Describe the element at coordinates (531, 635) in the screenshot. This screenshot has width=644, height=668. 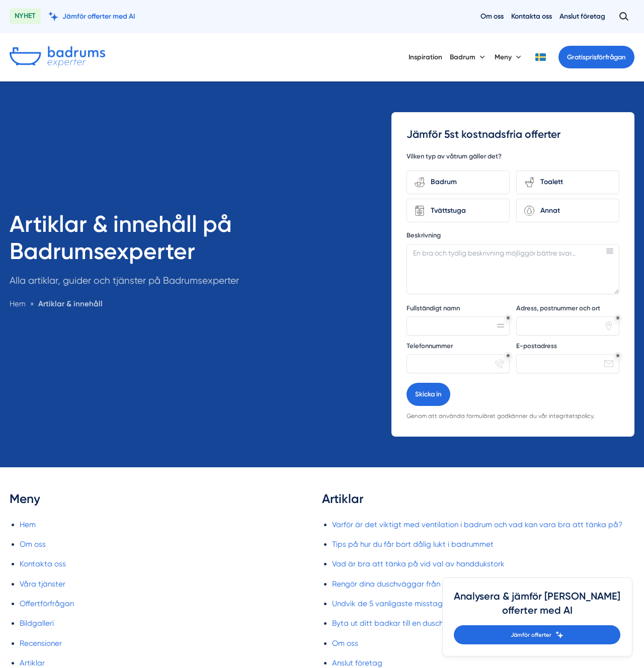
I see `span: Jämför offerter` at that location.